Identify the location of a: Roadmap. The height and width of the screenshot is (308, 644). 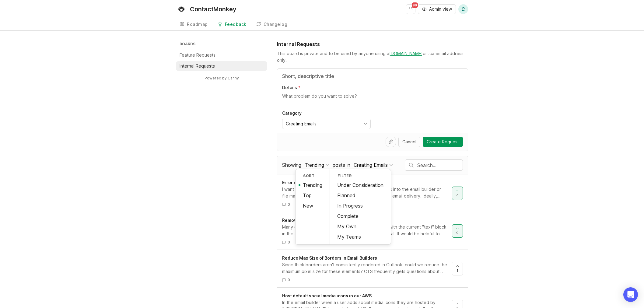
(193, 24).